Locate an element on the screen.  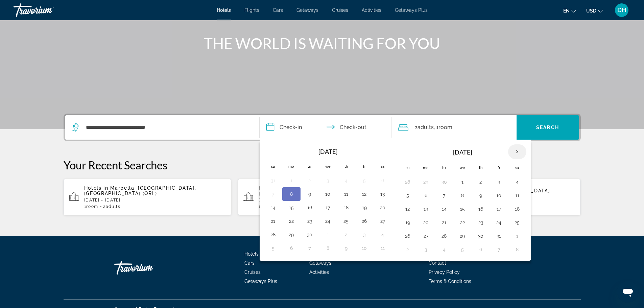
a: Contact is located at coordinates (438, 263).